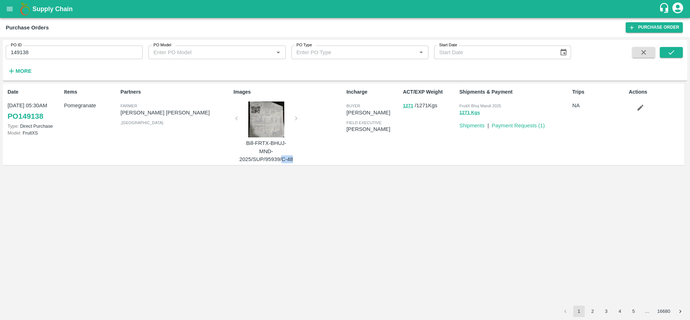 Image resolution: width=690 pixels, height=320 pixels. I want to click on button: open drawer, so click(10, 9).